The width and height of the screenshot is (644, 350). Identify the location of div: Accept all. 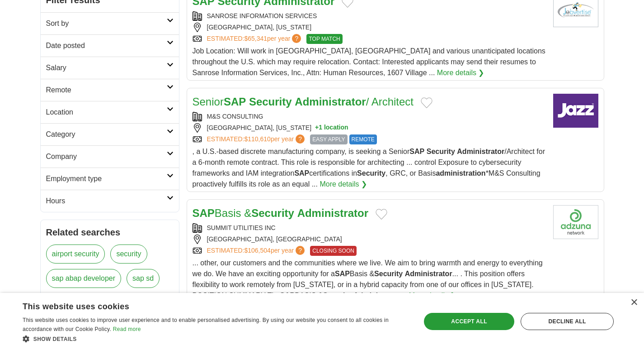
(469, 322).